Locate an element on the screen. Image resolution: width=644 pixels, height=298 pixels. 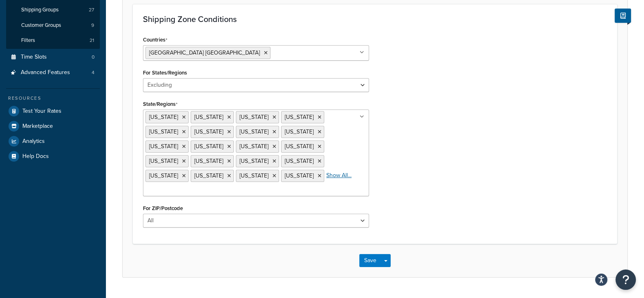
a: Advanced Features4 is located at coordinates (53, 73).